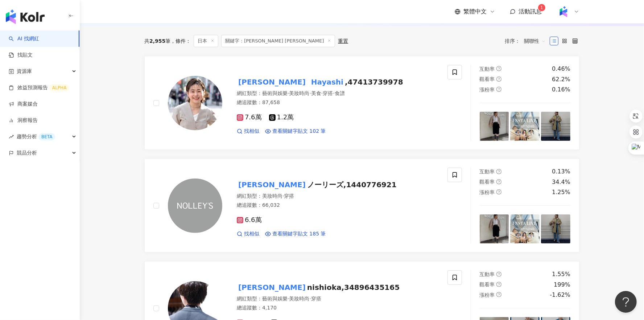  What do you see at coordinates (535, 41) in the screenshot?
I see `span: 關聯性` at bounding box center [535, 41].